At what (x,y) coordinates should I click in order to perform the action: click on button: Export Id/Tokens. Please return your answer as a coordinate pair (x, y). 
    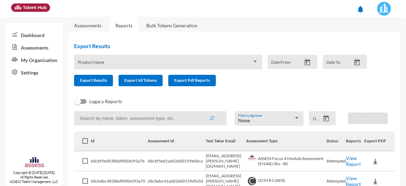
    Looking at the image, I should click on (140, 81).